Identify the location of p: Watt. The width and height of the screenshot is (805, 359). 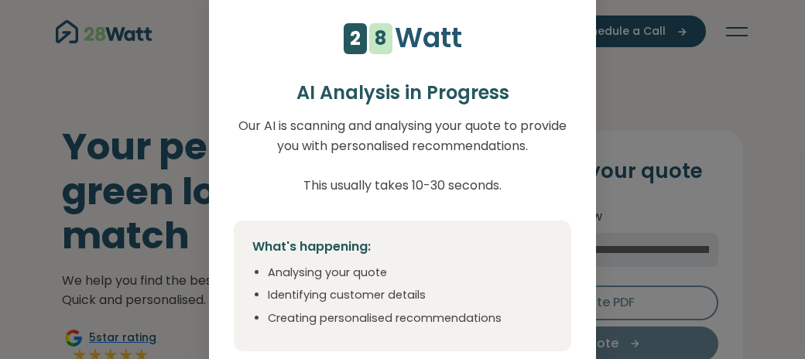
(428, 38).